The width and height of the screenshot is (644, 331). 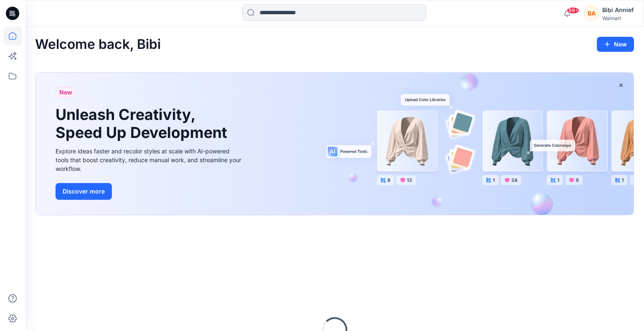 What do you see at coordinates (573, 10) in the screenshot?
I see `span: 99+` at bounding box center [573, 10].